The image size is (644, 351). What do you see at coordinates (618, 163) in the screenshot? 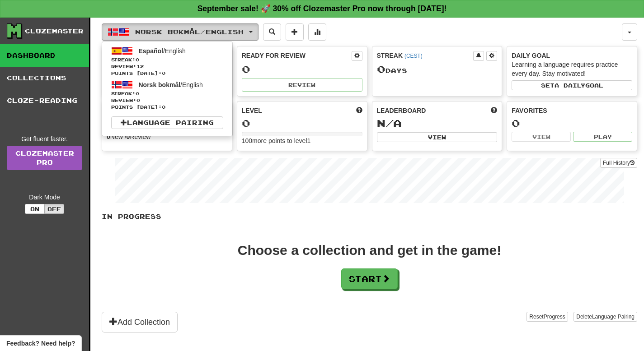
I see `button: Full History` at bounding box center [618, 163].